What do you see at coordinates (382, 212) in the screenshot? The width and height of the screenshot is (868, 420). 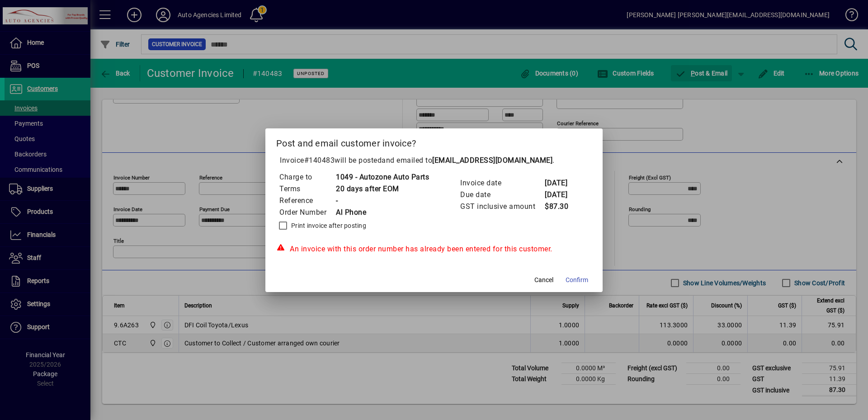 I see `td: Al Phone` at bounding box center [382, 212].